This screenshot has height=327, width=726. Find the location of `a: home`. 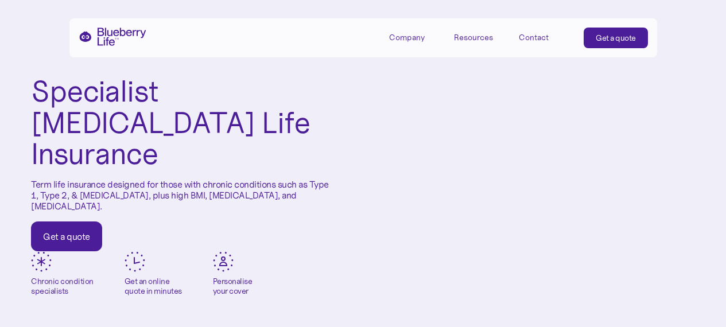

a: home is located at coordinates (112, 37).